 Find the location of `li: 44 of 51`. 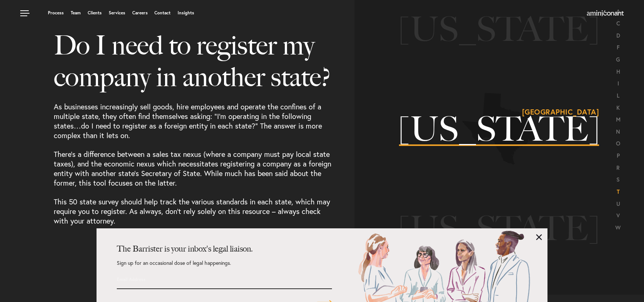

li: 44 of 51 is located at coordinates (499, 129).